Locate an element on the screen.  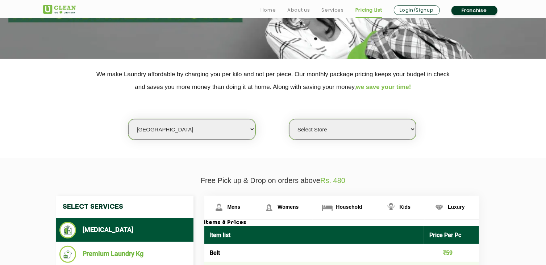
img: Premium Laundry Kg is located at coordinates (68, 254).